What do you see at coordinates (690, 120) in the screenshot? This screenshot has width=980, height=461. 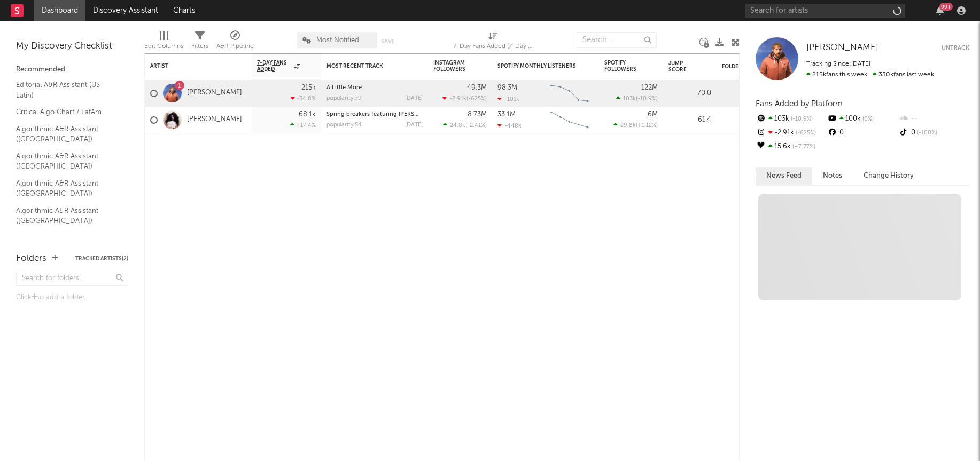 I see `div: 61.4` at bounding box center [690, 120].